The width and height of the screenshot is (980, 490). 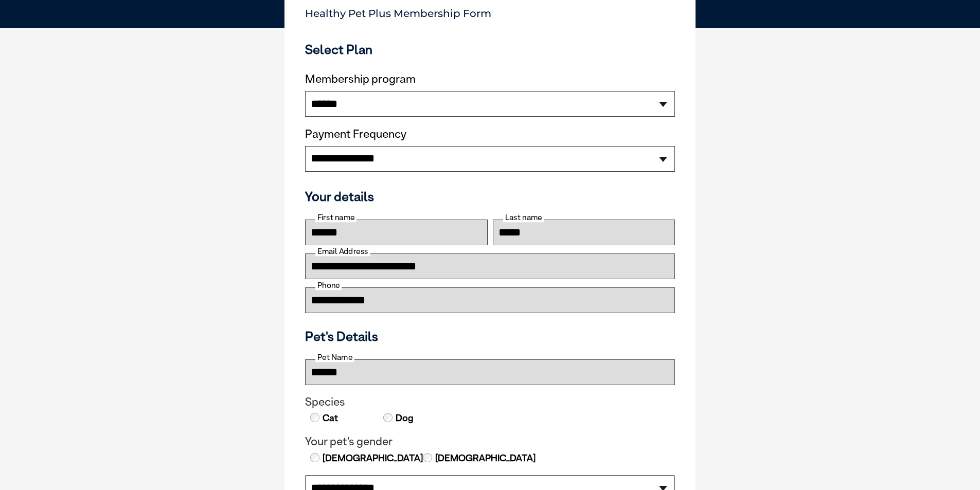 I want to click on legend: Your pet's gender, so click(x=490, y=442).